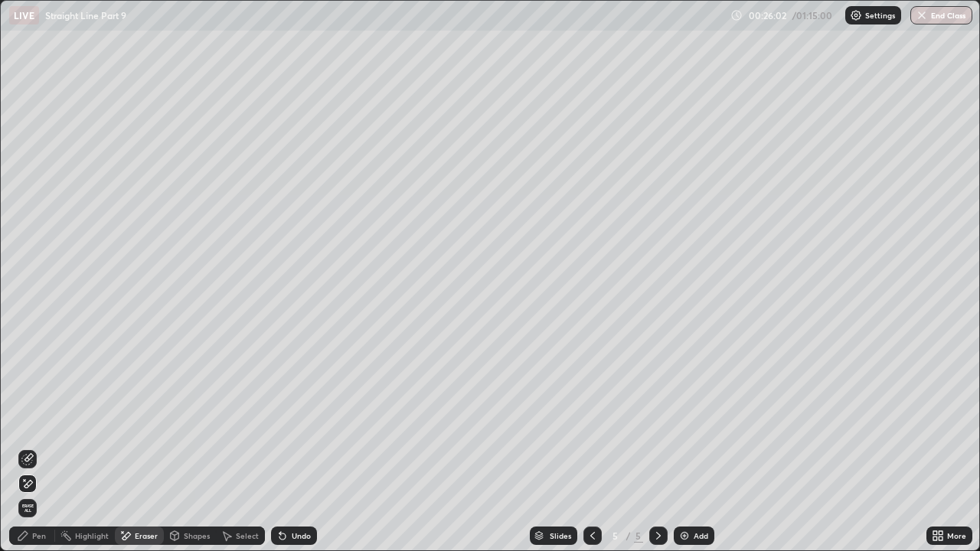 The width and height of the screenshot is (980, 551). What do you see at coordinates (146, 535) in the screenshot?
I see `div: Eraser` at bounding box center [146, 535].